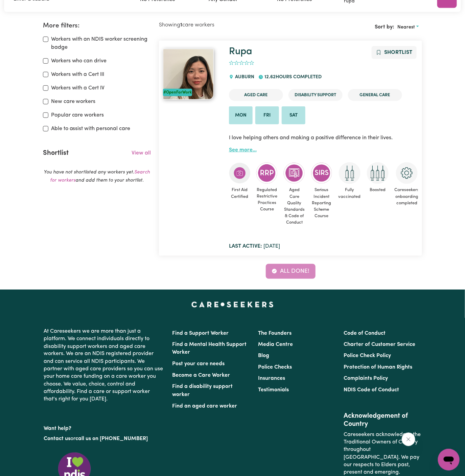 The width and height of the screenshot is (465, 476). I want to click on label: Workers with a Cert III, so click(78, 74).